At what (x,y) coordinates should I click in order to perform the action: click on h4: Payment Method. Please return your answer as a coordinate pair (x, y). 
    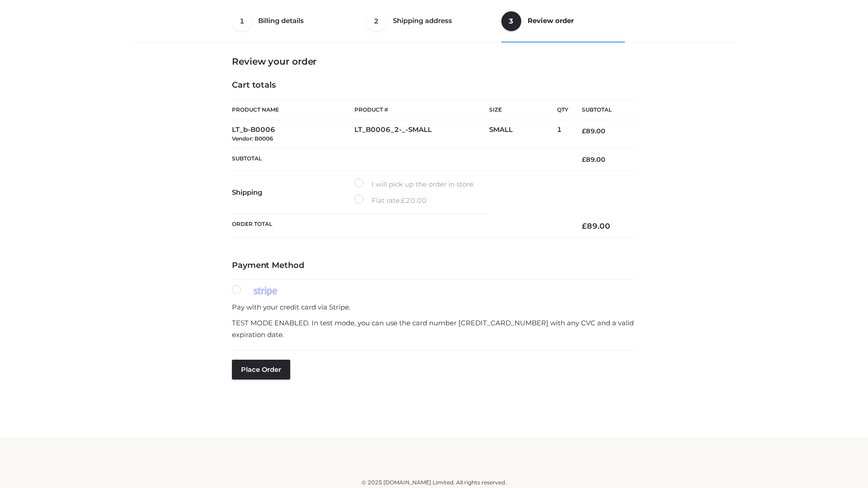
    Looking at the image, I should click on (434, 266).